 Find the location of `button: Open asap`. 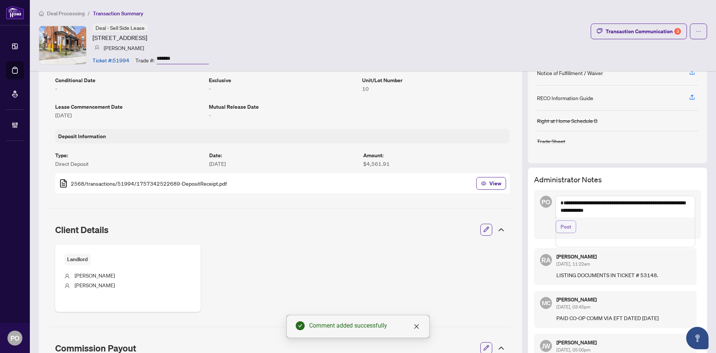

button: Open asap is located at coordinates (698, 338).